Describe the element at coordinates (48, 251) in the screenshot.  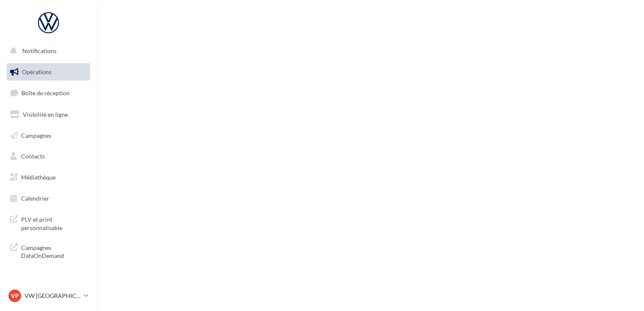
I see `a: Campagnes DataOnDemand` at that location.